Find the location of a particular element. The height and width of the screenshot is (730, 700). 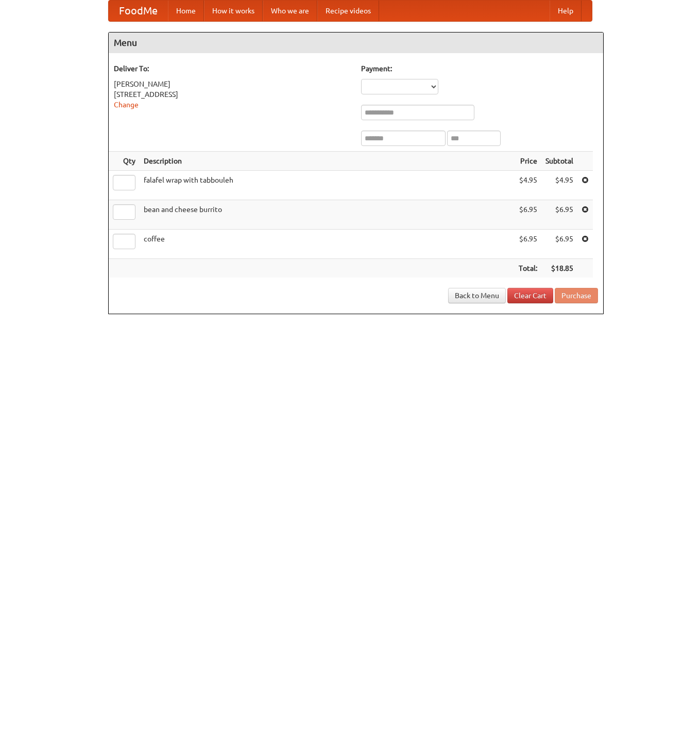

a: FoodMe is located at coordinates (138, 11).